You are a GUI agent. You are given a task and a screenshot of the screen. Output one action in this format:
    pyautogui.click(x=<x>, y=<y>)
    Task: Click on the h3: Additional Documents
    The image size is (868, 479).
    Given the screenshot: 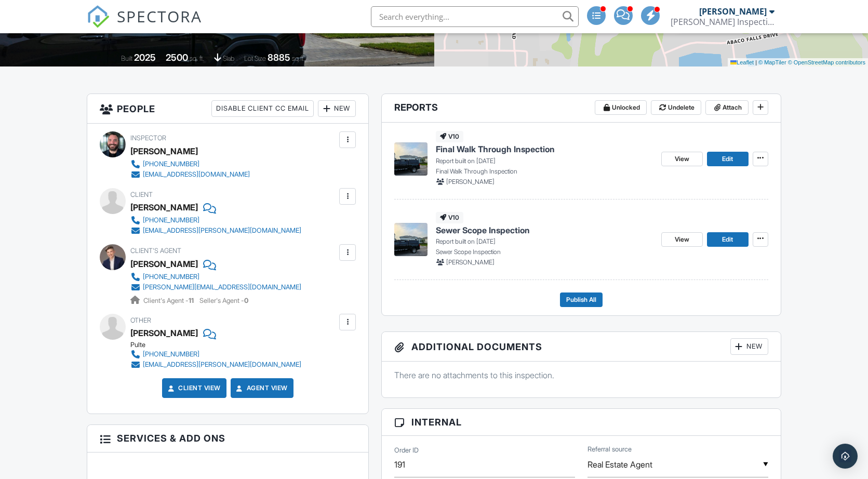 What is the action you would take?
    pyautogui.click(x=581, y=346)
    